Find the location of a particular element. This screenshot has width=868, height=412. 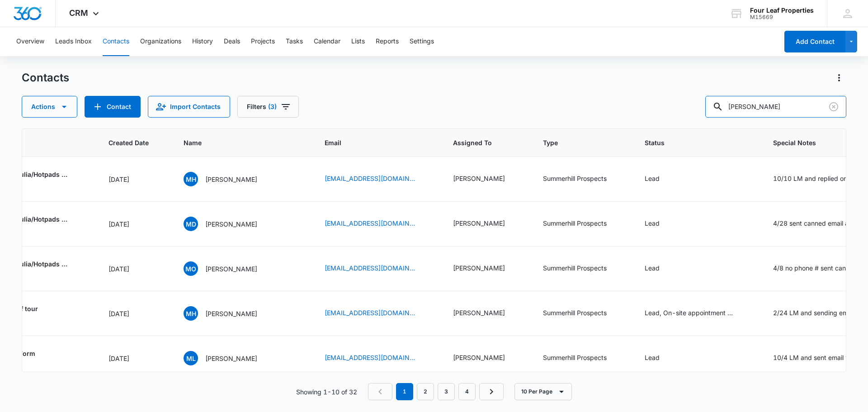

div: Email - mnlively1976@gmail.com - Select to Edit Field is located at coordinates (378, 358).